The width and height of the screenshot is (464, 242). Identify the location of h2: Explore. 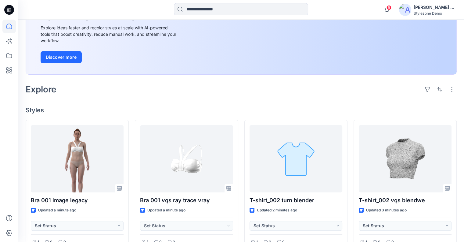
(41, 89).